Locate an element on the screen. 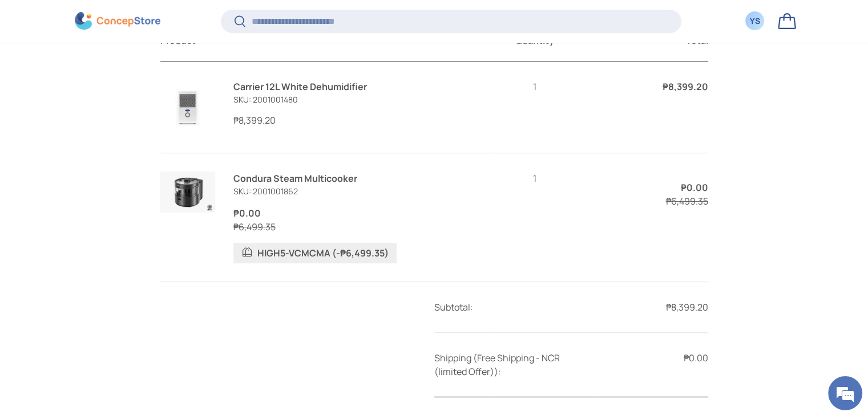  td: Subtotal: is located at coordinates (516, 307).